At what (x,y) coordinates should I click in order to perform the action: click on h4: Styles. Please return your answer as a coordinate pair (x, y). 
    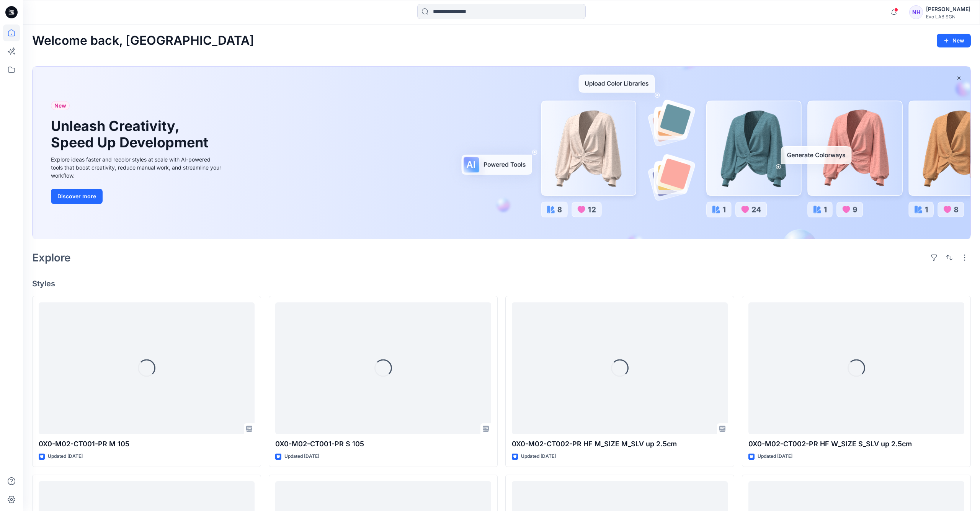
    Looking at the image, I should click on (502, 284).